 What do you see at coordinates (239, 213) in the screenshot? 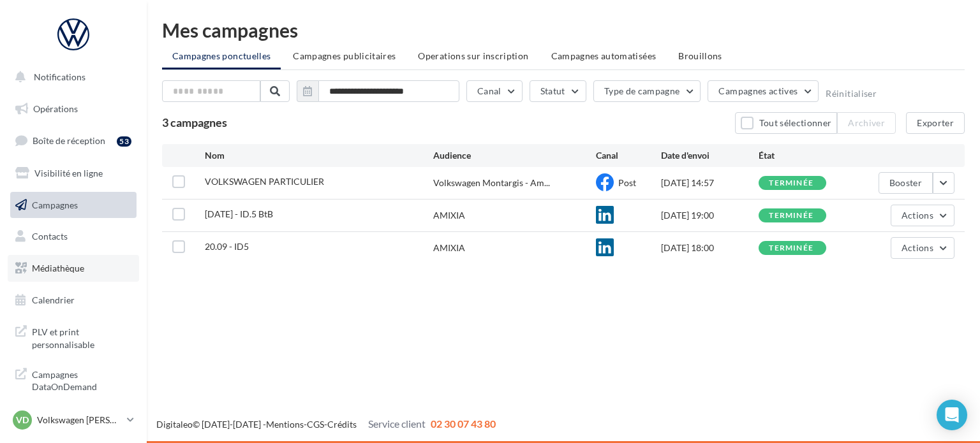
I see `span: 09/10/24 - ID.5 BtB` at bounding box center [239, 213].